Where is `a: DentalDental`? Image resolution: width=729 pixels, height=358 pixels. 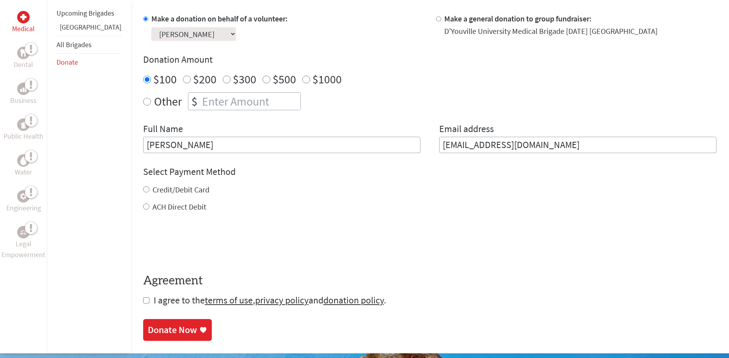 a: DentalDental is located at coordinates (23, 58).